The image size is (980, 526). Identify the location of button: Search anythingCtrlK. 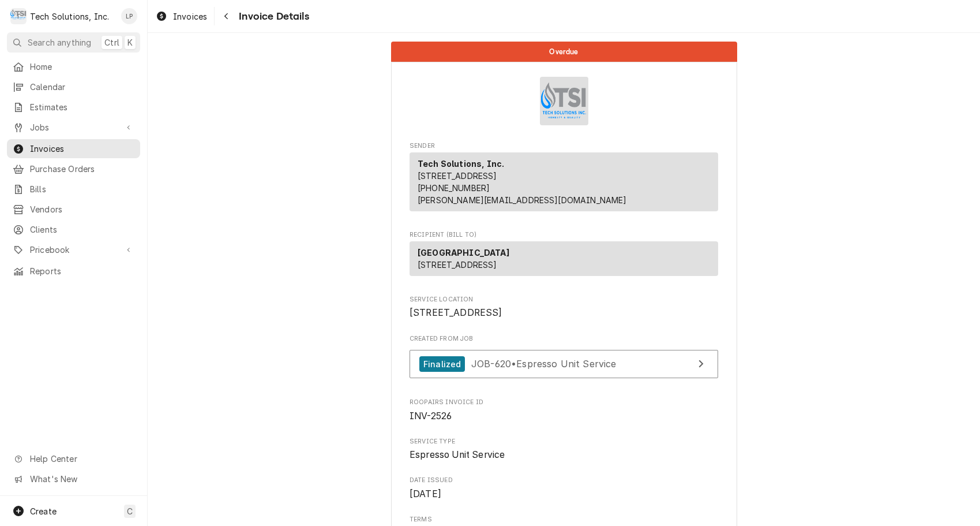
(73, 42).